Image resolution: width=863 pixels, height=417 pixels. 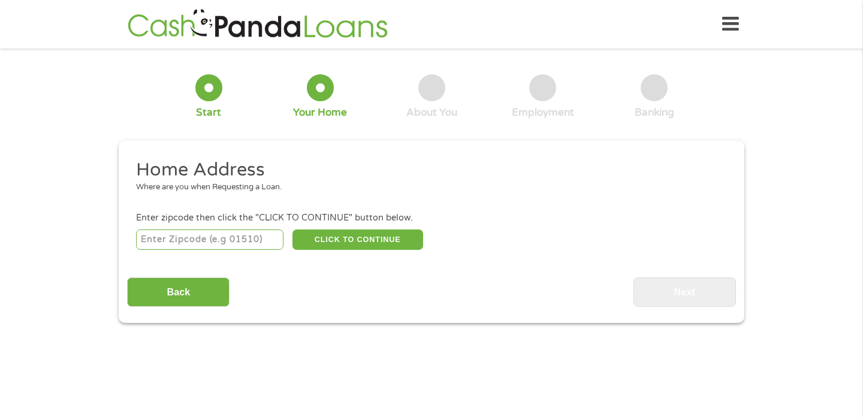 What do you see at coordinates (320, 113) in the screenshot?
I see `div: Your Home` at bounding box center [320, 113].